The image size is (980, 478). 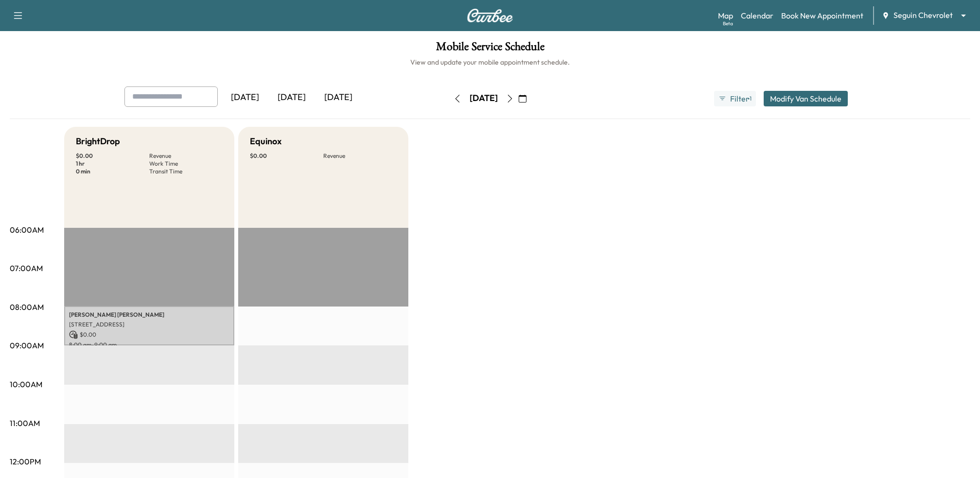 What do you see at coordinates (186, 172) in the screenshot?
I see `p: Transit Time` at bounding box center [186, 172].